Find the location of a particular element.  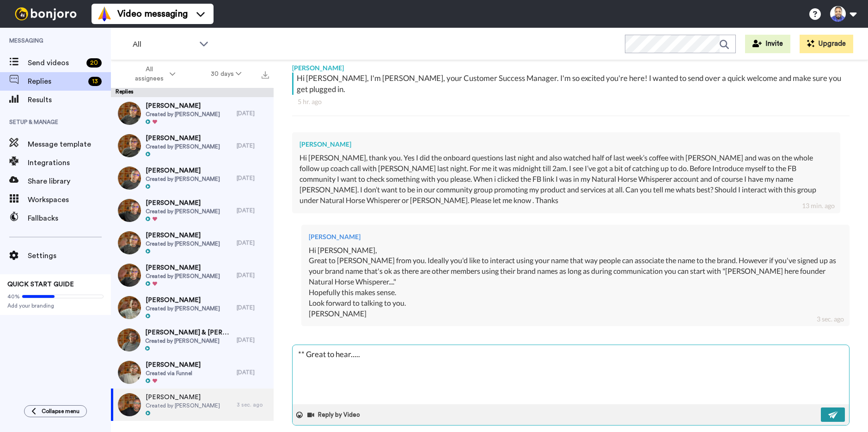

img: 879e9e28-dee0-40e2-8e54-e99732861a79-thumb.jpg is located at coordinates (129, 210).